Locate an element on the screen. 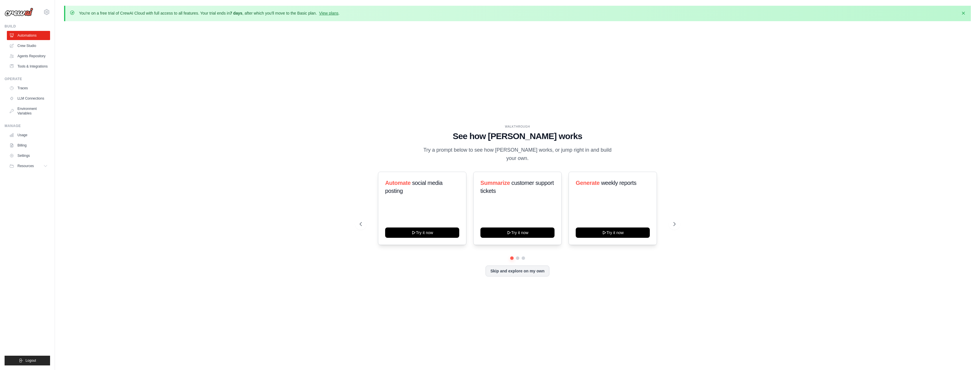  span: customer support tickets is located at coordinates (517, 187).